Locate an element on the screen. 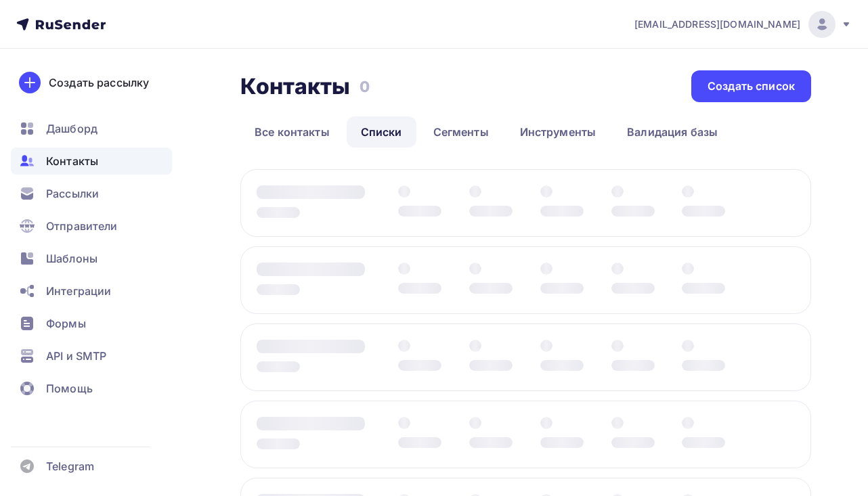 The image size is (868, 496). h2: Контакты is located at coordinates (295, 87).